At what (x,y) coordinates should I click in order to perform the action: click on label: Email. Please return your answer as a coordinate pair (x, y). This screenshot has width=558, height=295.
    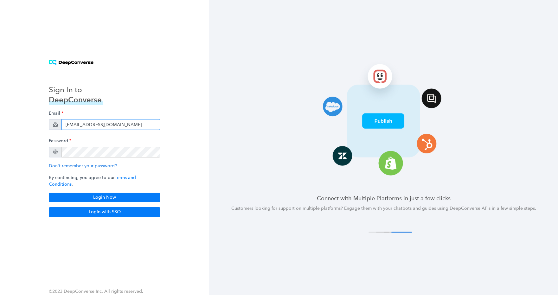
    Looking at the image, I should click on (56, 113).